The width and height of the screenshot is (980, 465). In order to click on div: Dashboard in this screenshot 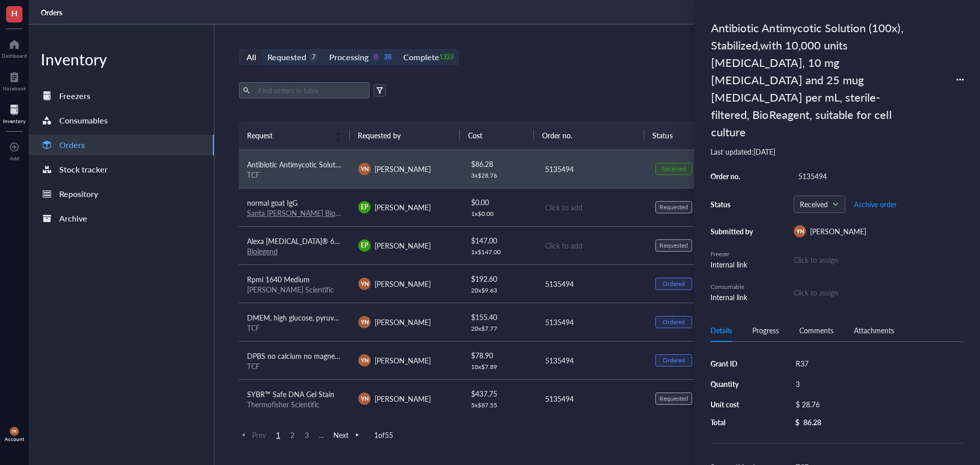, I will do `click(14, 55)`.